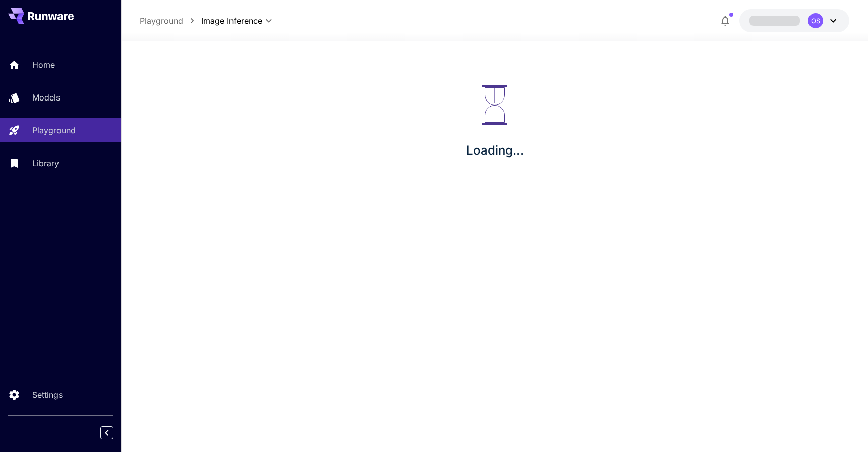  Describe the element at coordinates (232, 21) in the screenshot. I see `span: Image Inference` at that location.